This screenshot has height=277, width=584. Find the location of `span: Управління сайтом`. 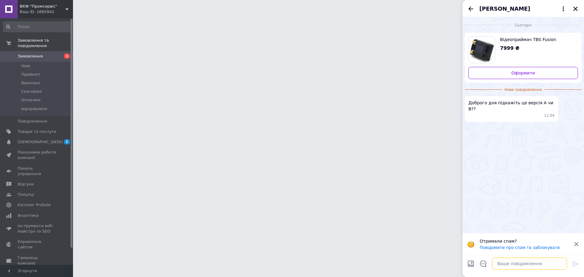

span: Управління сайтом is located at coordinates (37, 244).